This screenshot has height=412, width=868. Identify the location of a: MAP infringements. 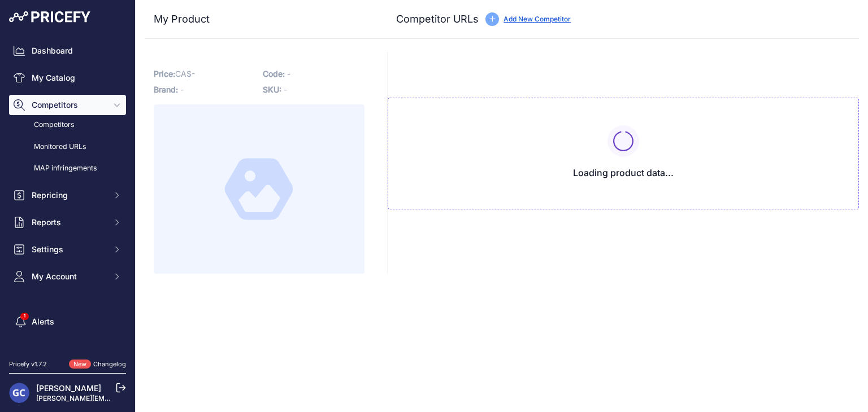
(67, 168).